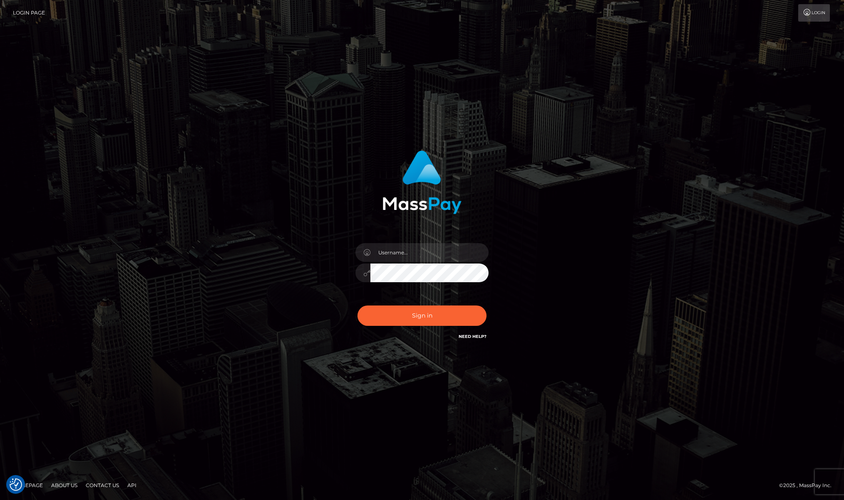 Image resolution: width=844 pixels, height=500 pixels. I want to click on div: © 2025 , MassPay Inc., so click(808, 486).